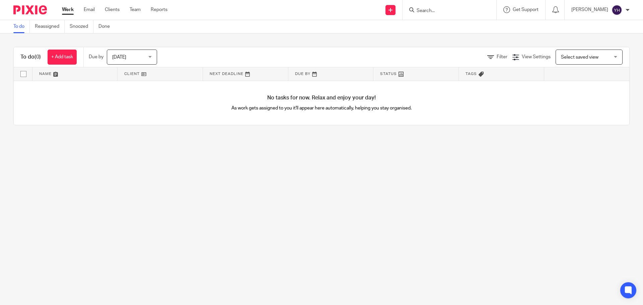  Describe the element at coordinates (580, 57) in the screenshot. I see `span: Select saved view` at that location.